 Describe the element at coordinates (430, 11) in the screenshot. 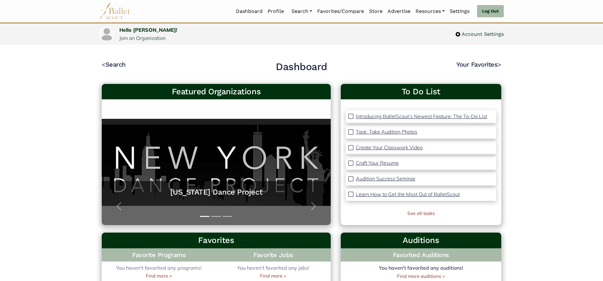

I see `a: Resources` at that location.